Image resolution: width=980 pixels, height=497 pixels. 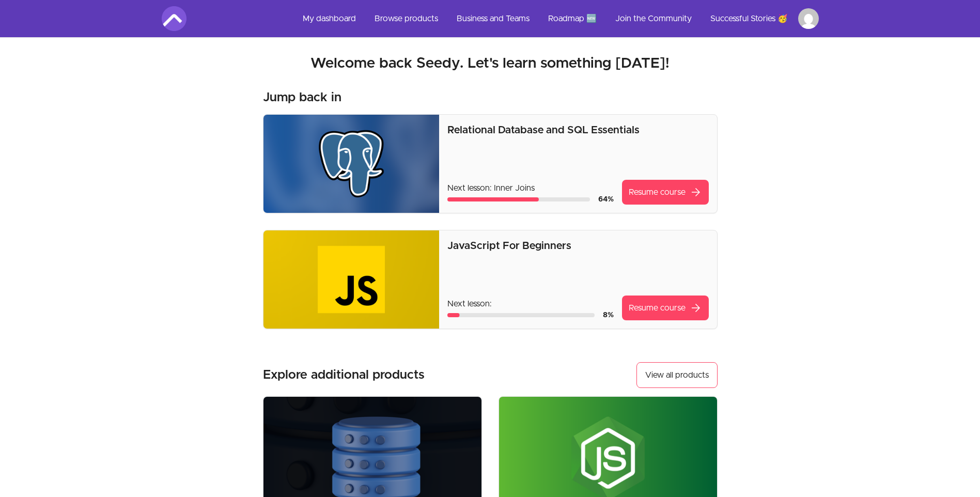 What do you see at coordinates (329, 18) in the screenshot?
I see `a: My dashboard` at bounding box center [329, 18].